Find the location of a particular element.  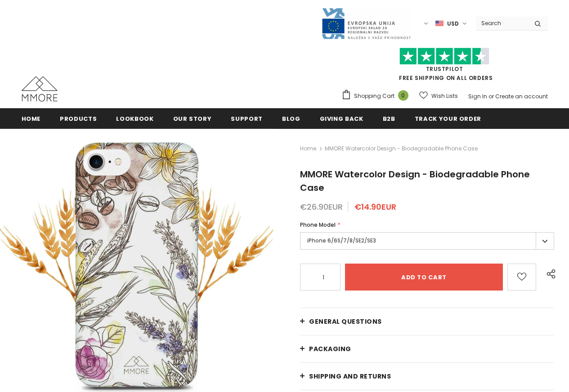

span: €14.90EUR is located at coordinates (375, 207).